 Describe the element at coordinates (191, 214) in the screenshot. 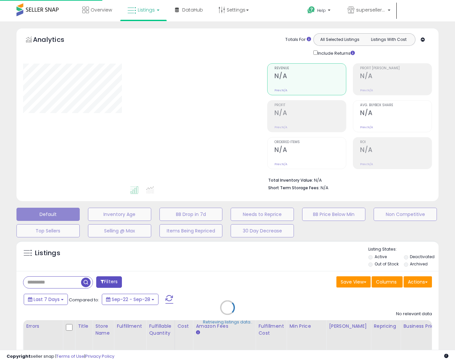

I see `button: BB Drop in 7d` at that location.